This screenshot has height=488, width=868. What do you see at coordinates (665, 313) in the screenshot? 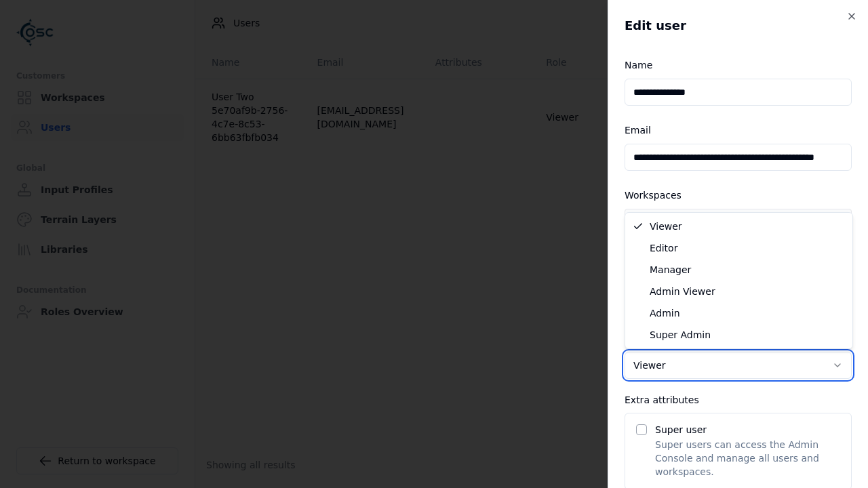
I see `span: Admin` at bounding box center [665, 313].